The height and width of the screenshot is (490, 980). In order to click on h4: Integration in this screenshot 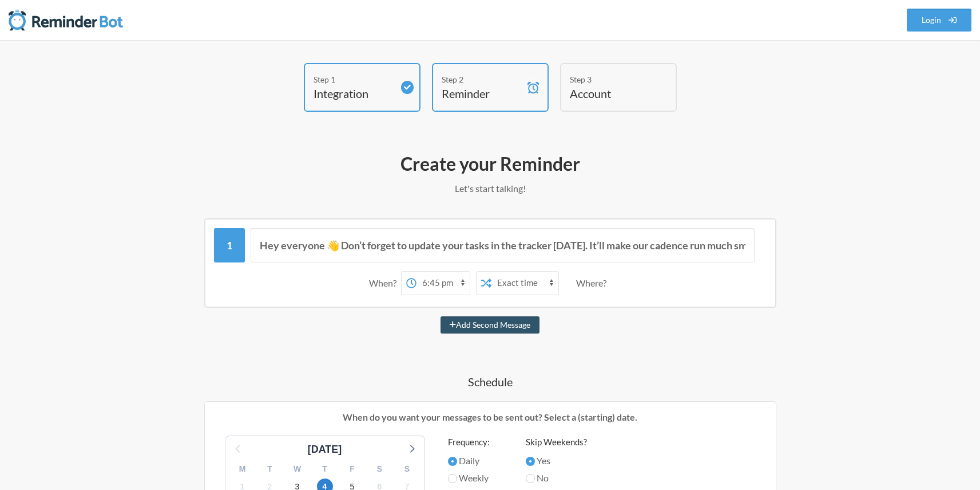, I will do `click(353, 93)`.